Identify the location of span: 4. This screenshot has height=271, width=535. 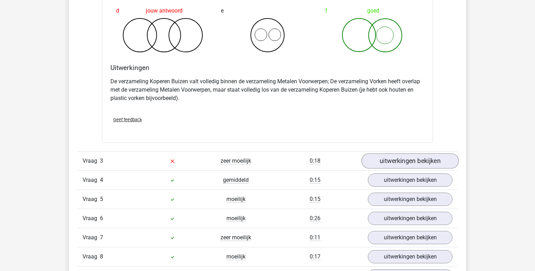
(101, 180).